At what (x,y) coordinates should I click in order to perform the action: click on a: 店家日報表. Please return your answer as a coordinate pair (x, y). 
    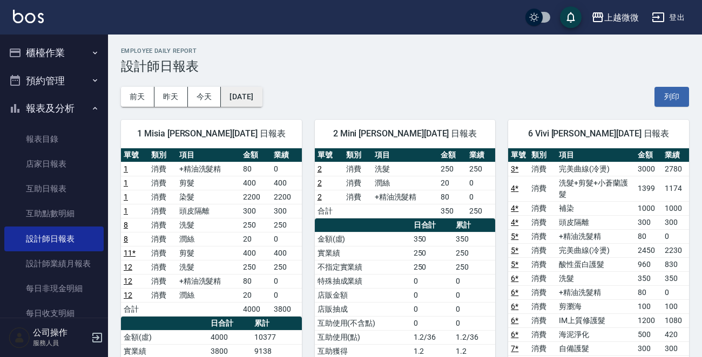
    Looking at the image, I should click on (54, 164).